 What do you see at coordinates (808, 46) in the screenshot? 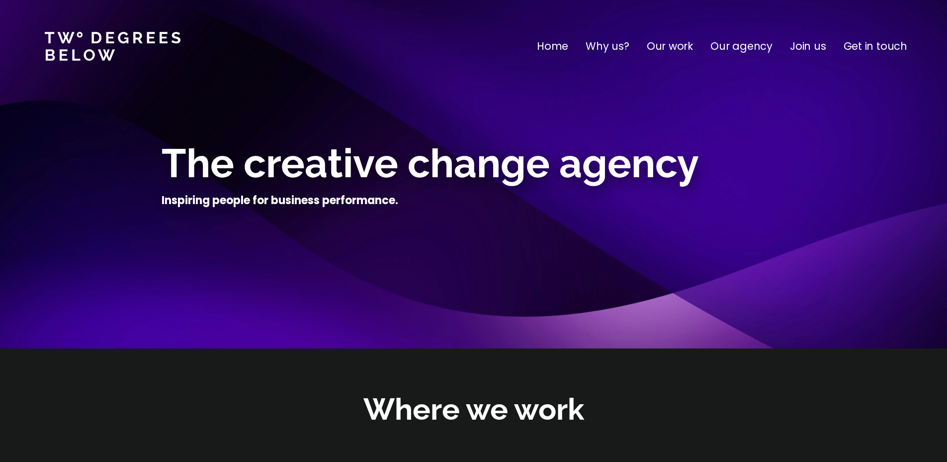
I see `a: Join us` at bounding box center [808, 46].